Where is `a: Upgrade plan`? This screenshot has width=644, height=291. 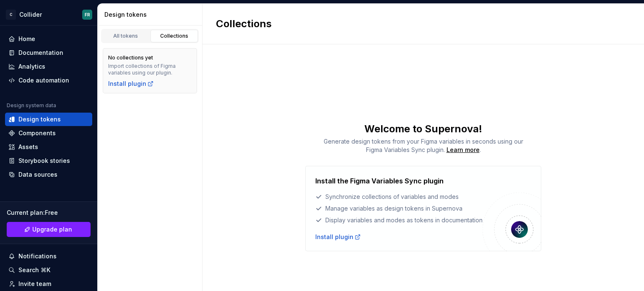 a: Upgrade plan is located at coordinates (48, 229).